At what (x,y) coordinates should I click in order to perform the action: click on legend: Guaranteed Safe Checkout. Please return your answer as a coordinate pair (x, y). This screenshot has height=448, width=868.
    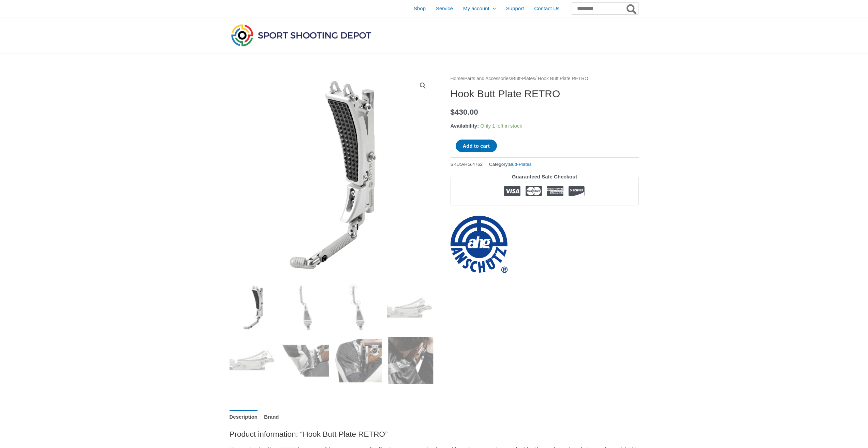
    Looking at the image, I should click on (545, 177).